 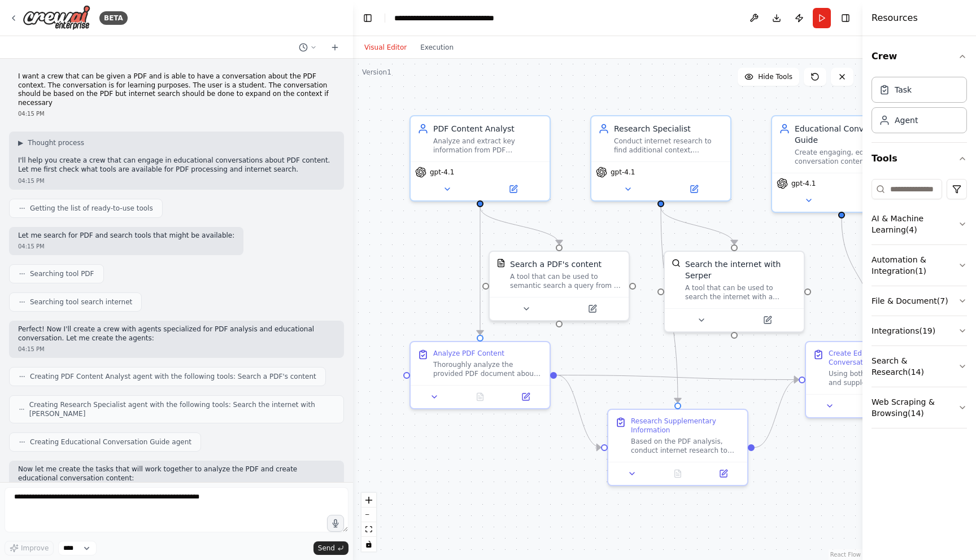 What do you see at coordinates (126, 235) in the screenshot?
I see `p: Let me search for PDF and search tools that might be available:` at bounding box center [126, 235].